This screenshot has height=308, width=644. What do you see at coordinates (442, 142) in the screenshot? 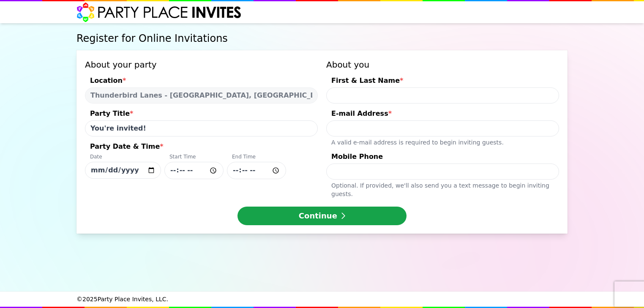
I see `div: A valid e-mail address is required to begin inviting guests.` at bounding box center [442, 142].